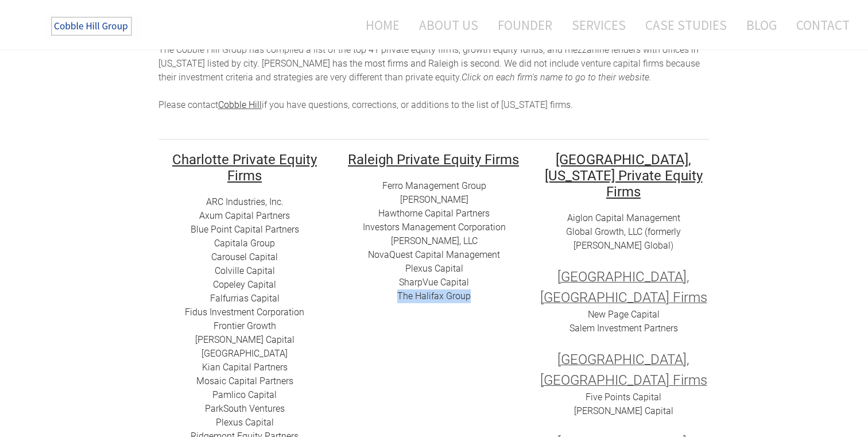 The width and height of the screenshot is (868, 437). Describe the element at coordinates (624, 218) in the screenshot. I see `a: Aiglon Capital Management` at that location.